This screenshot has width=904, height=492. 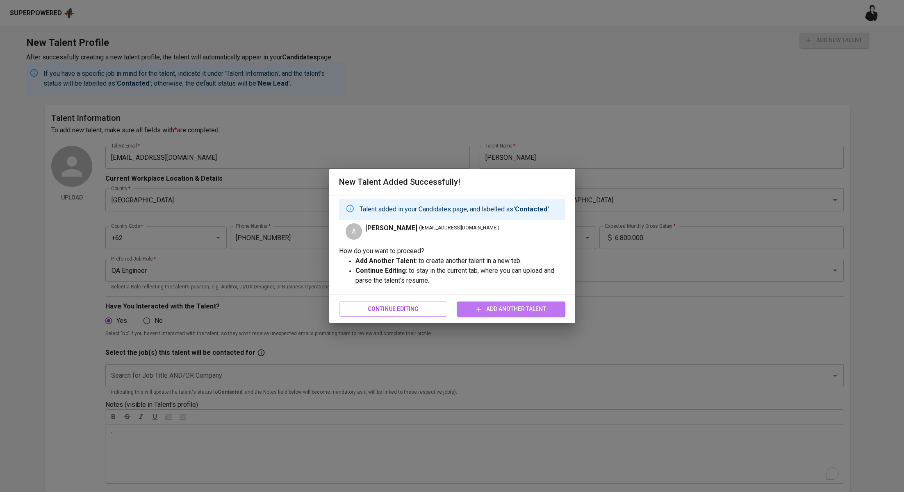 What do you see at coordinates (452, 182) in the screenshot?
I see `h6: New Talent Added Successfully!` at bounding box center [452, 182].